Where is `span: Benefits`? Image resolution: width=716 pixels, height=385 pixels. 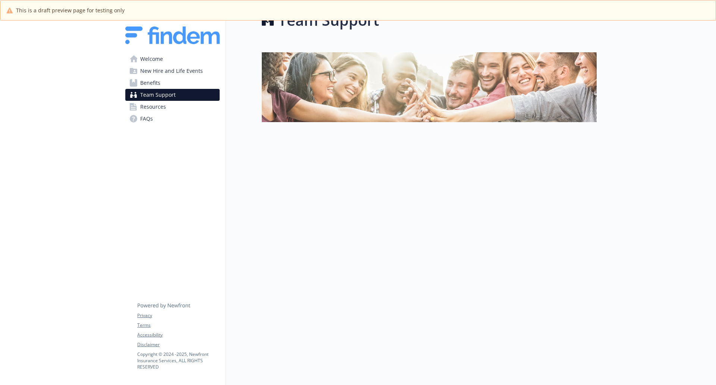
span: Benefits is located at coordinates (150, 83).